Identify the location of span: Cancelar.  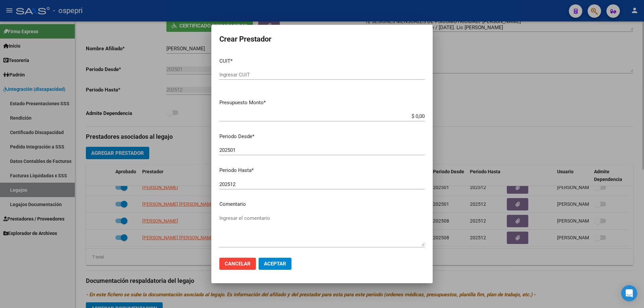
(237, 264).